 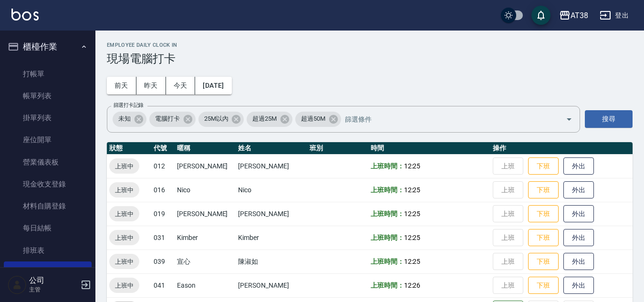 What do you see at coordinates (48, 74) in the screenshot?
I see `a: 打帳單` at bounding box center [48, 74].